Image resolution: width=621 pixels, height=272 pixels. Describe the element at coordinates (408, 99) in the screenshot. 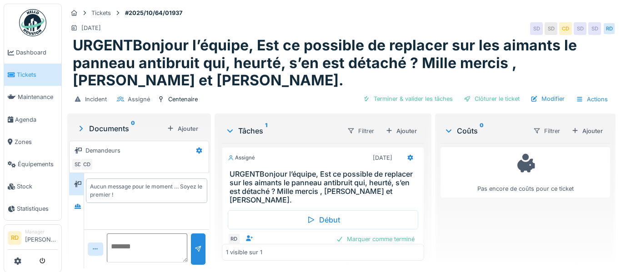

I see `div: Terminer & valider les tâches` at that location.